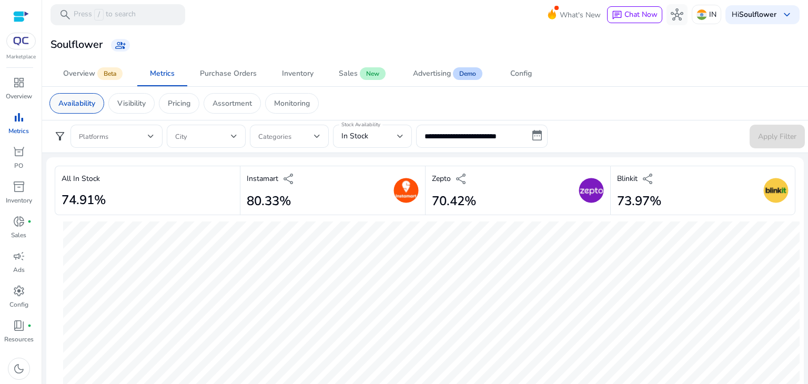 This screenshot has height=384, width=808. I want to click on div: Purchase Orders, so click(228, 74).